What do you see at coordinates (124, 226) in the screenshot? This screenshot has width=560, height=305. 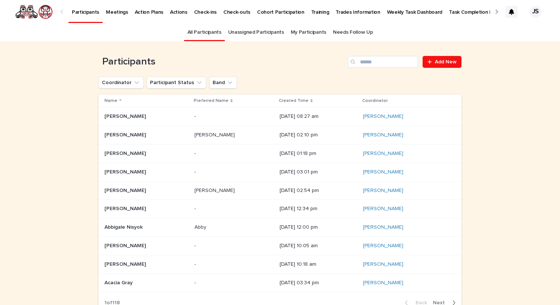 I see `p: Abbigale Nisyok` at bounding box center [124, 226].